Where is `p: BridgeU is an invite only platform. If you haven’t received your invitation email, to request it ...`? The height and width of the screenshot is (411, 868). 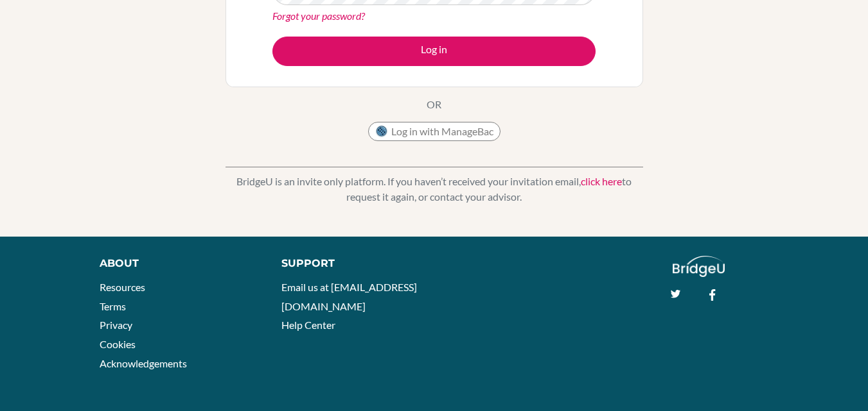 p: BridgeU is an invite only platform. If you haven’t received your invitation email, to request it ... is located at coordinates (434, 190).